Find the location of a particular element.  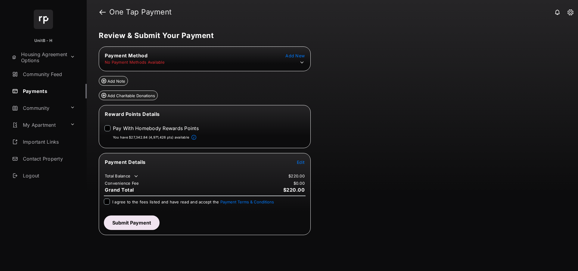

a: Payments is located at coordinates (48, 91).